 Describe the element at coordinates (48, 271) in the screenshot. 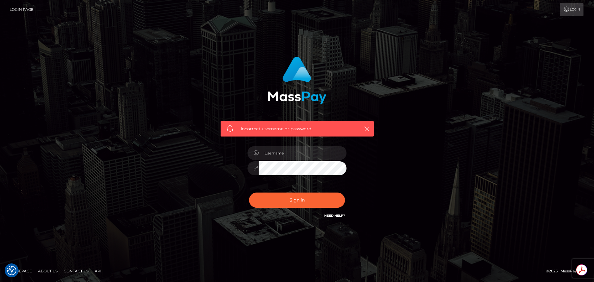

I see `a: About Us` at that location.